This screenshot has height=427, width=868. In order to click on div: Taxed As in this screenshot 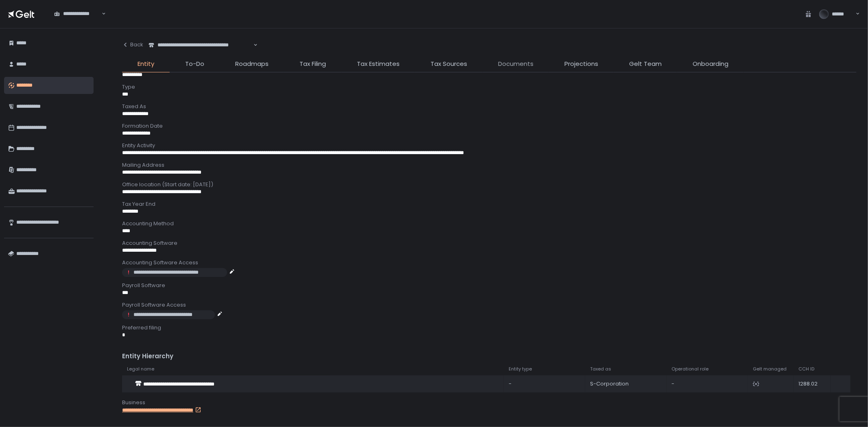, I will do `click(489, 107)`.